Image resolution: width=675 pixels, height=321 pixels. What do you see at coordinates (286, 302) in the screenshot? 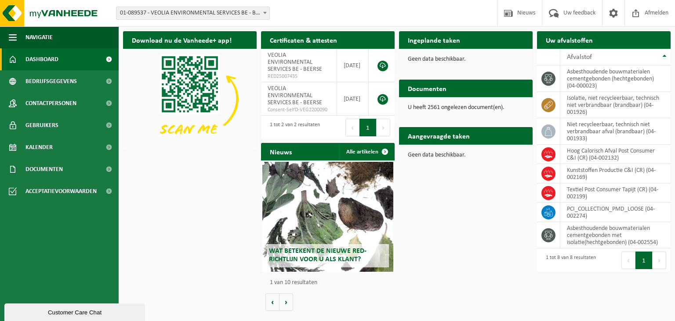
I see `button: Volgende` at bounding box center [286, 302].